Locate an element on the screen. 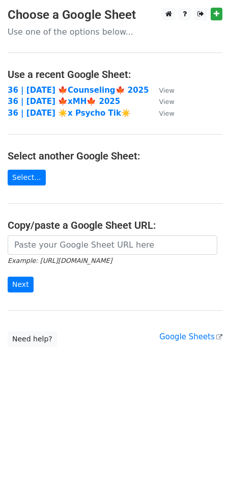 This screenshot has width=230, height=482. input: Paste your Google Sheet URL here is located at coordinates (112, 245).